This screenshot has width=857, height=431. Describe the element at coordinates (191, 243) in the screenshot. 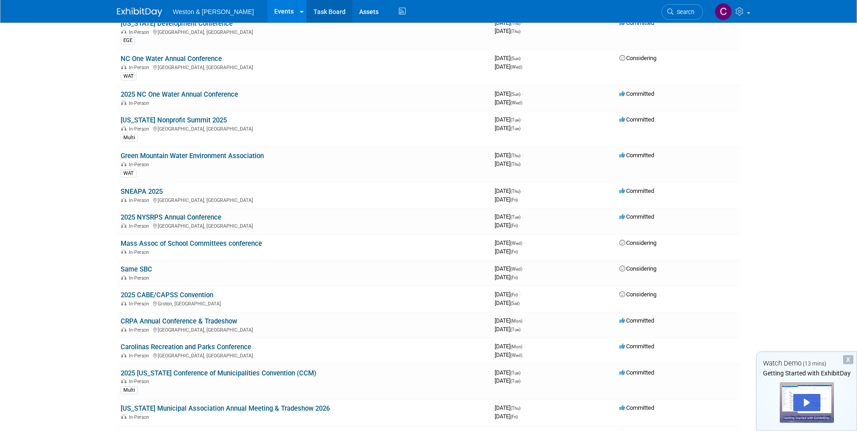

I see `a: Mass Assoc of School Committees conference` at that location.